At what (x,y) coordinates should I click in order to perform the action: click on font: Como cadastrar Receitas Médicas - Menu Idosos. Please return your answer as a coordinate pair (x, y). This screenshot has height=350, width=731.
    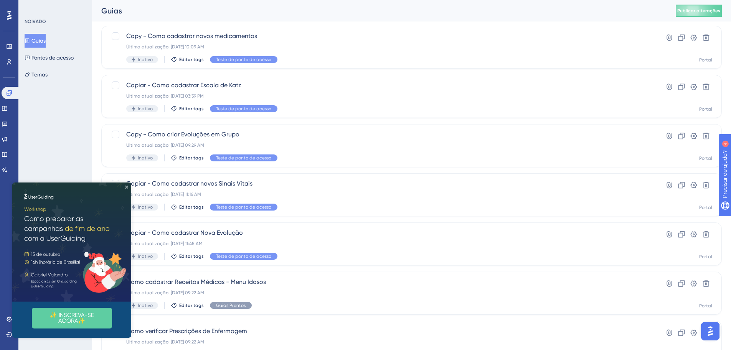
    Looking at the image, I should click on (196, 281).